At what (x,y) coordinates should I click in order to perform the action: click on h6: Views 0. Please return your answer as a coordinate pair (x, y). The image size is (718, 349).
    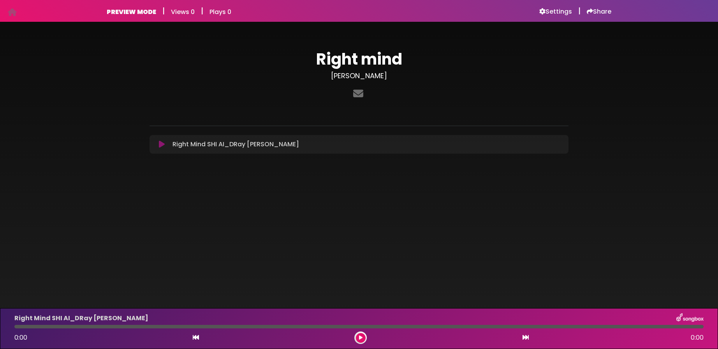
    Looking at the image, I should click on (183, 12).